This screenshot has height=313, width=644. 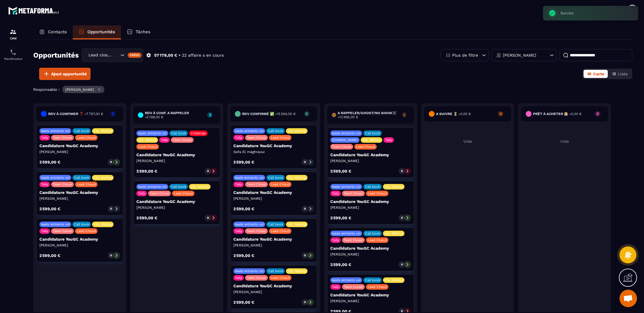 What do you see at coordinates (135, 55) in the screenshot?
I see `div: Créer` at bounding box center [135, 55].